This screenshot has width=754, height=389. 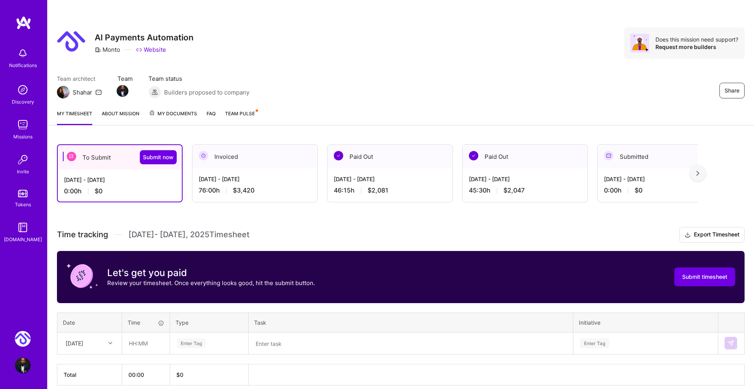 I want to click on th: Task, so click(x=411, y=323).